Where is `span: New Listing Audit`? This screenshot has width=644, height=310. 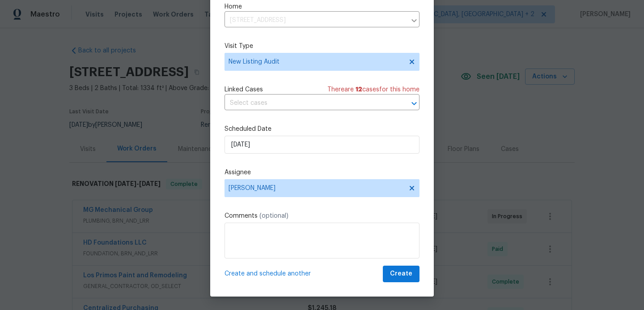 span: New Listing Audit is located at coordinates (315, 62).